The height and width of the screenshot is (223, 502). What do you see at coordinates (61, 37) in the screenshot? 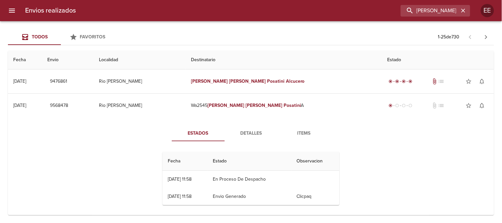
I see `div: Tabs Envios` at bounding box center [61, 37].